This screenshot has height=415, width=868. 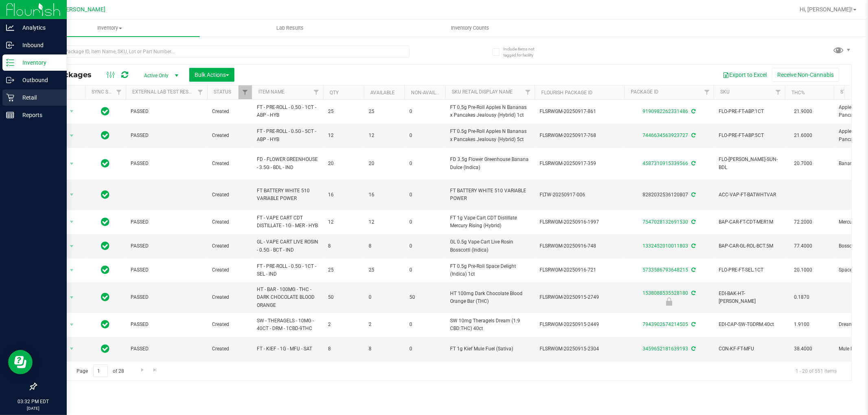 What do you see at coordinates (802, 297) in the screenshot?
I see `span: 0.1870` at bounding box center [802, 297].